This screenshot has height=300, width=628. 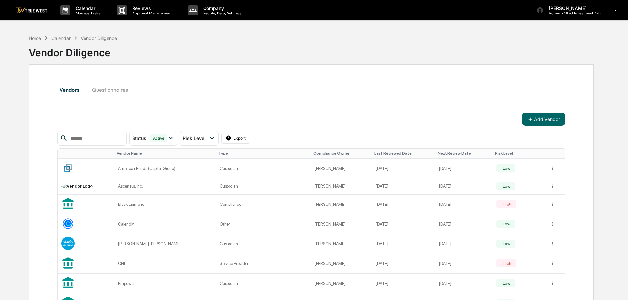 I want to click on p: Admin • Allied Investment Advisors, so click(x=574, y=13).